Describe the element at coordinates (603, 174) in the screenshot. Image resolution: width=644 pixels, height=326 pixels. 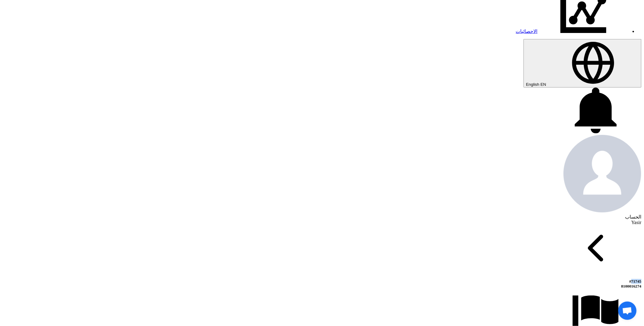
I see `img: profile_test.png` at that location.